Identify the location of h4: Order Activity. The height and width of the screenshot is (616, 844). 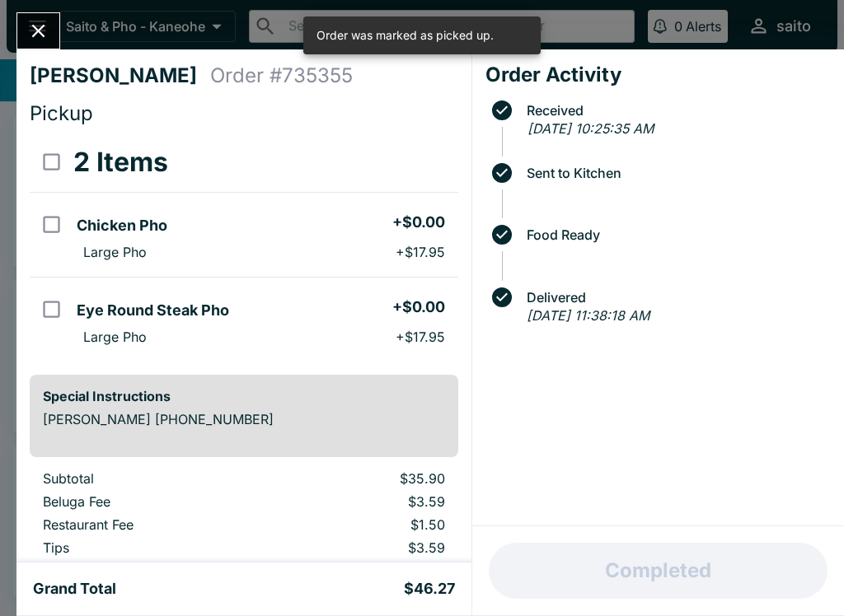
(658, 75).